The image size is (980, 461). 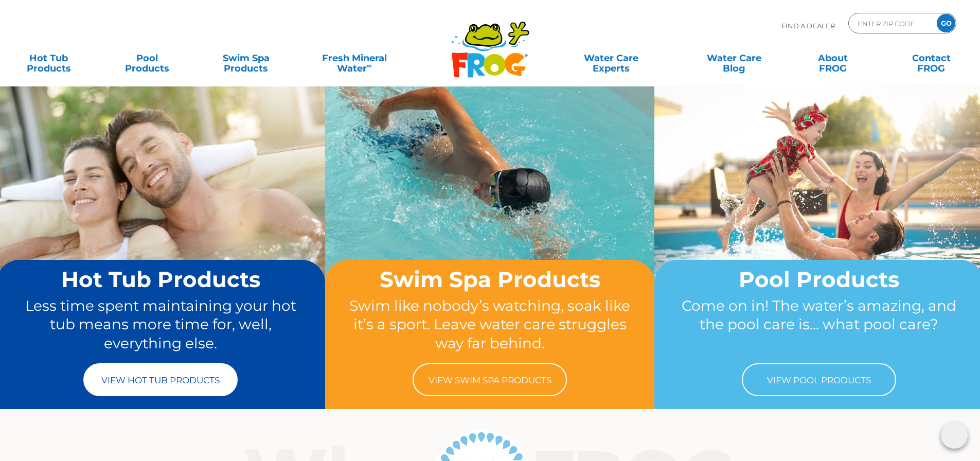 I want to click on h2: Pool Products, so click(x=819, y=279).